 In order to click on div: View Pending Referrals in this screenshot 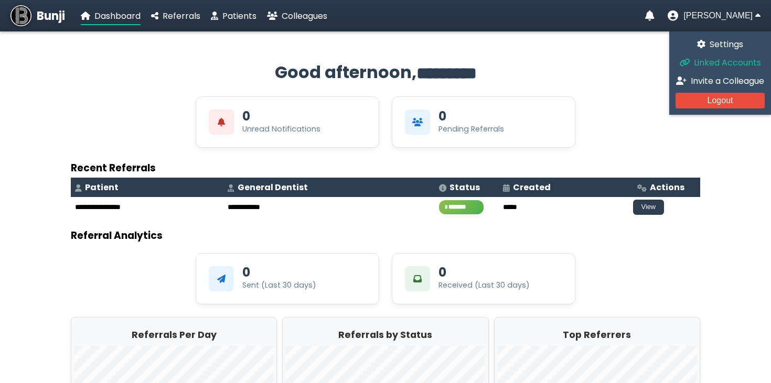, I will do `click(484, 122)`.